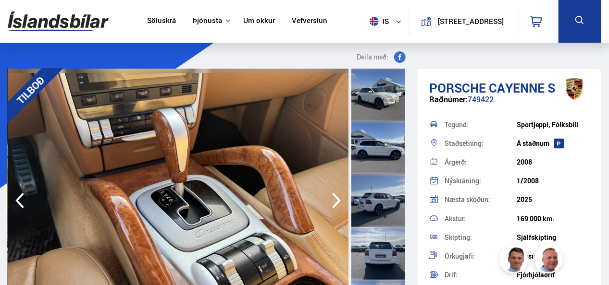 This screenshot has height=285, width=609. I want to click on button: is, so click(387, 21).